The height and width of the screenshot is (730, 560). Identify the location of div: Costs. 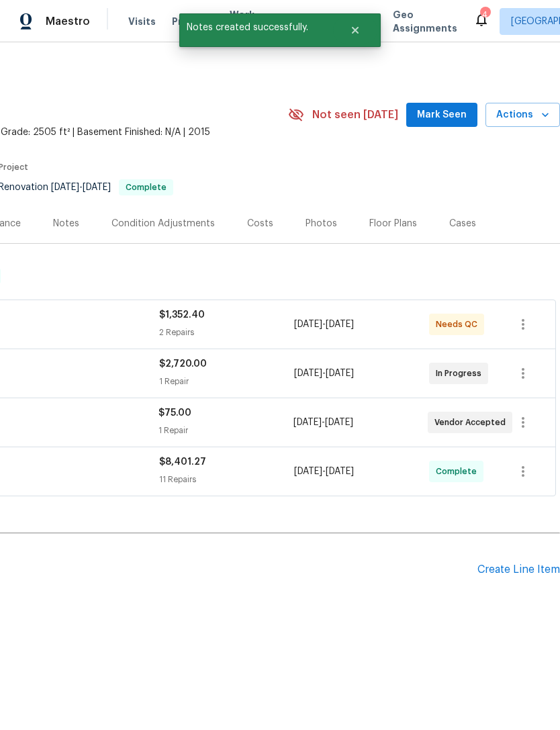
(260, 223).